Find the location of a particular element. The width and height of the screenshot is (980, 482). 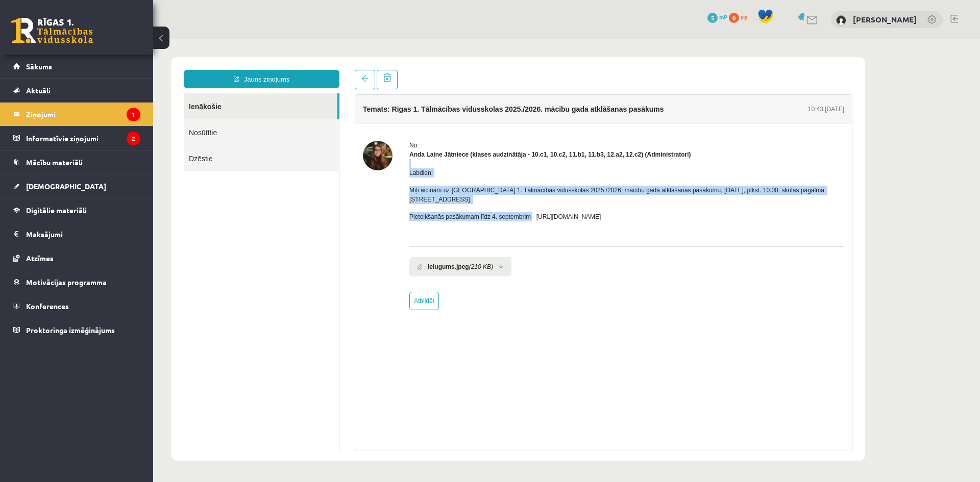

a: Atzīmes is located at coordinates (77, 259).